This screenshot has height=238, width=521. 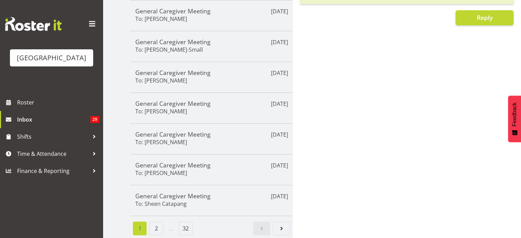 What do you see at coordinates (514, 114) in the screenshot?
I see `span: Feedback` at bounding box center [514, 114].